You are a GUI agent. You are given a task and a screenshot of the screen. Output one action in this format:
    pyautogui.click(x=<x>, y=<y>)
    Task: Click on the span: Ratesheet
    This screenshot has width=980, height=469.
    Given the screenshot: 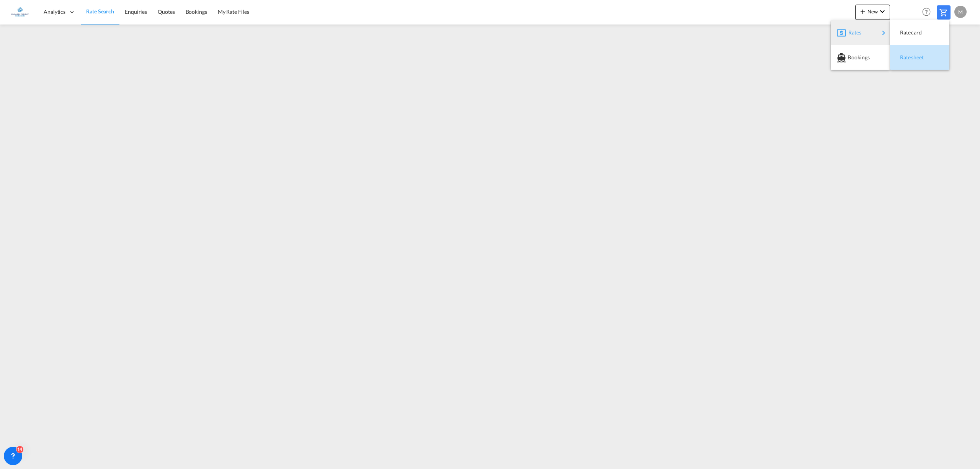 What is the action you would take?
    pyautogui.click(x=904, y=58)
    